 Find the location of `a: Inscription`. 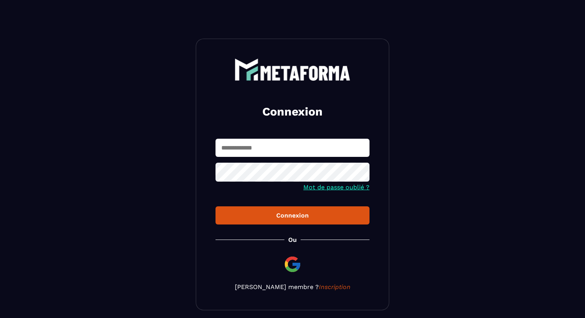

a: Inscription is located at coordinates (335, 287).